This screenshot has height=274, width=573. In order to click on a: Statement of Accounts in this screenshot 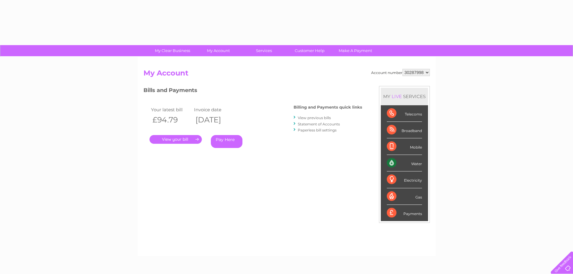, I will do `click(319, 124)`.